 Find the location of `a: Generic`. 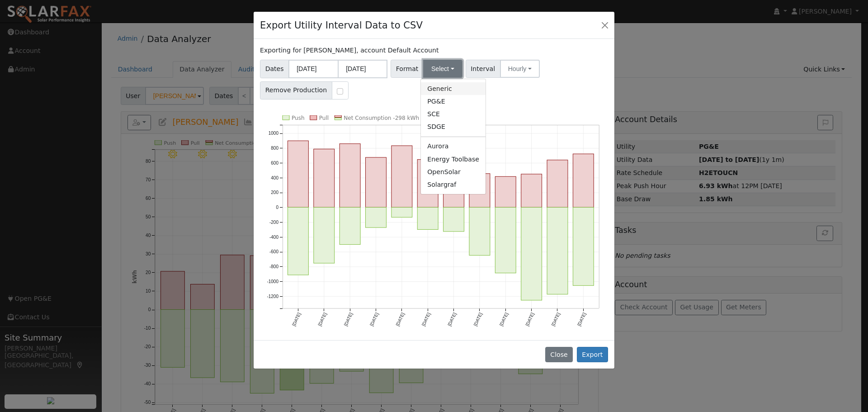

a: Generic is located at coordinates (453, 89).